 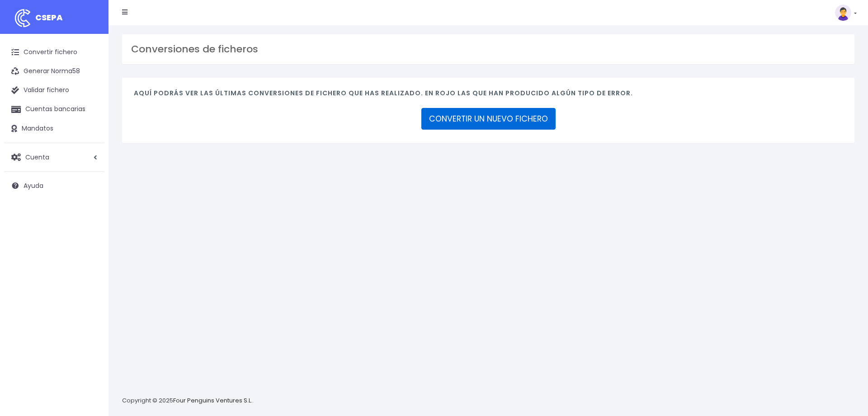 I want to click on a: CONVERTIR UN NUEVO FICHERO, so click(x=488, y=119).